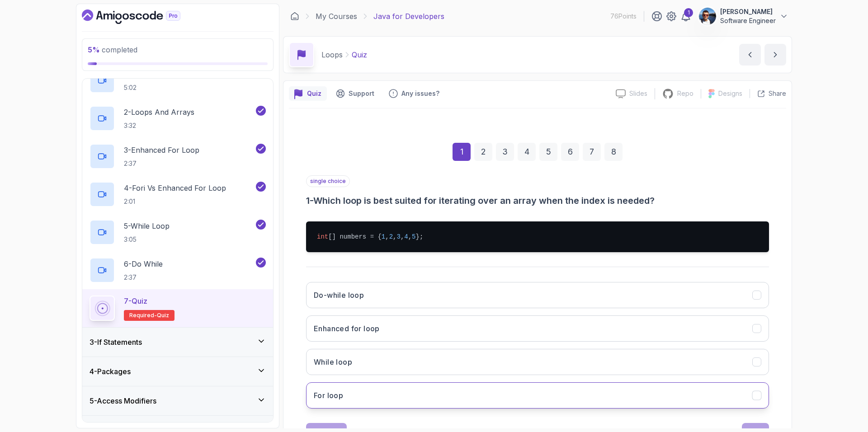 The height and width of the screenshot is (432, 868). Describe the element at coordinates (685, 94) in the screenshot. I see `p: Repo` at that location.